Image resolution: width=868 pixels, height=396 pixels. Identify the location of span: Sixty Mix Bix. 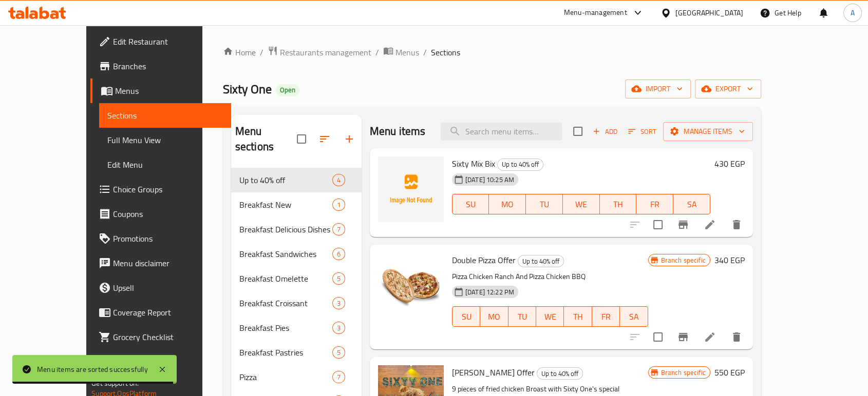
(474, 164).